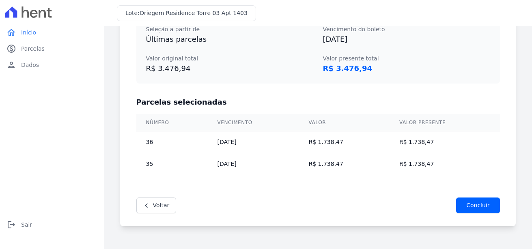 Image resolution: width=532 pixels, height=249 pixels. I want to click on a: paidParcelas, so click(52, 49).